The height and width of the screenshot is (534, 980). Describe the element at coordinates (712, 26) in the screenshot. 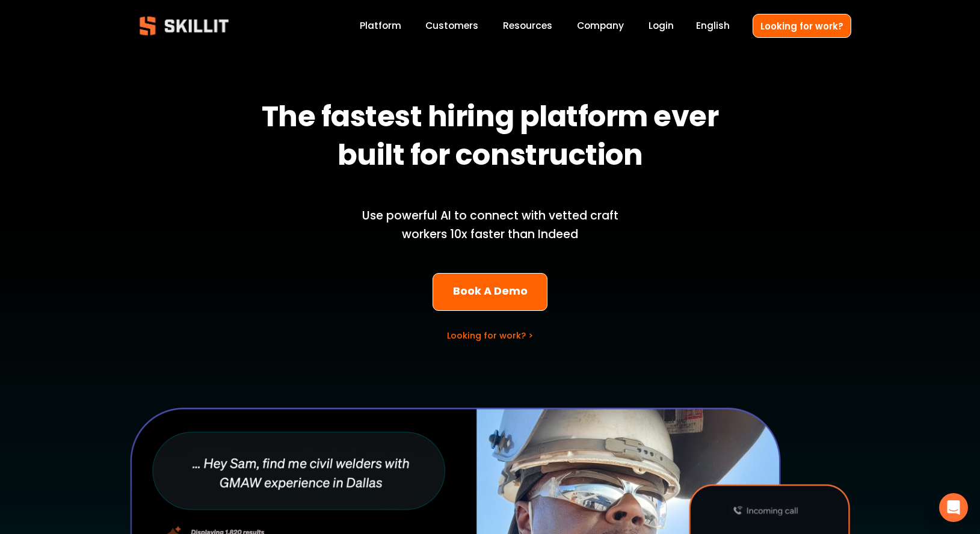

I see `span: English` at that location.